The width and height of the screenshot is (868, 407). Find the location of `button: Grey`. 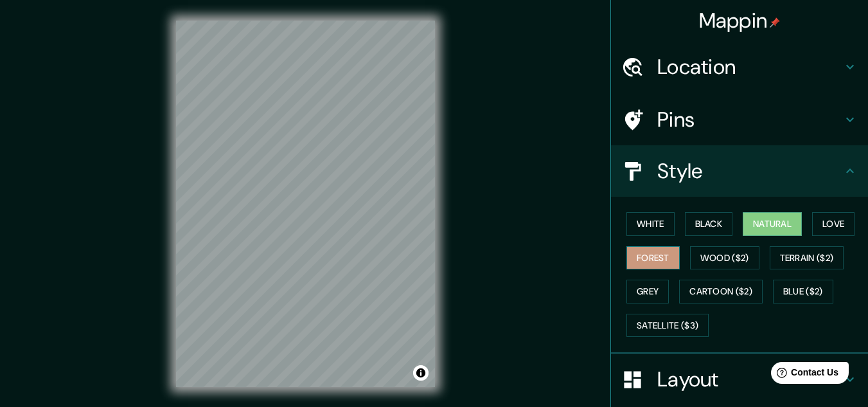

button: Grey is located at coordinates (648, 291).